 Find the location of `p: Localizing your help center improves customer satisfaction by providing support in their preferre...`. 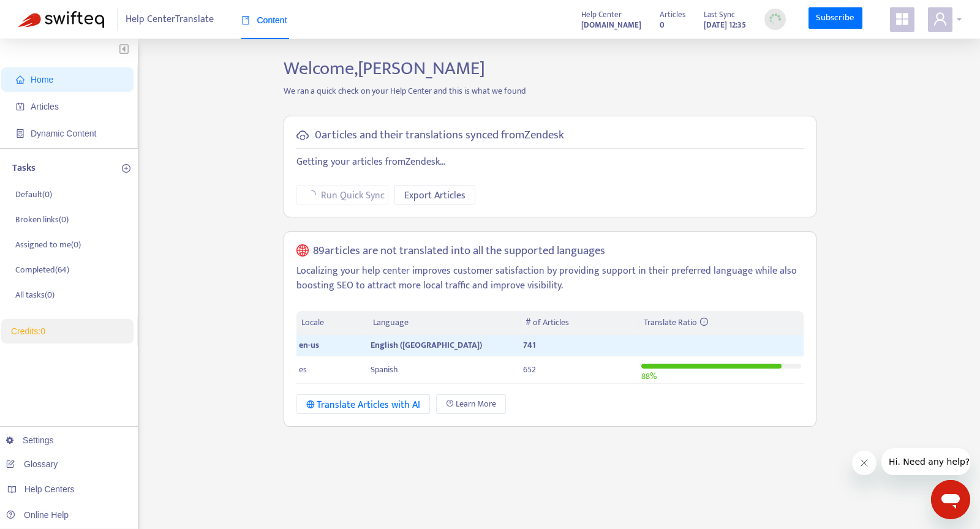

p: Localizing your help center improves customer satisfaction by providing support in their preferre... is located at coordinates (550, 278).